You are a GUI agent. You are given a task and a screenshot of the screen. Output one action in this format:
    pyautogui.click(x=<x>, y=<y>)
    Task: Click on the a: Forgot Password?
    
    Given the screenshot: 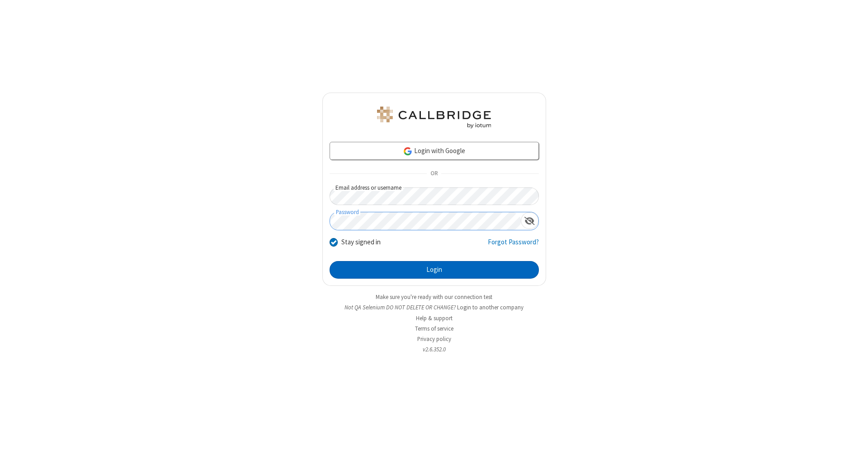 What is the action you would take?
    pyautogui.click(x=513, y=246)
    